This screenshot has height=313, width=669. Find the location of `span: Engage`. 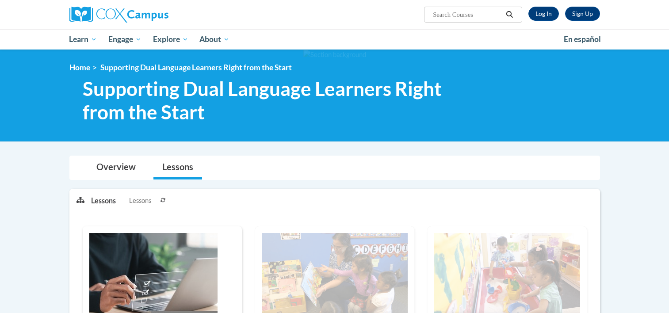

span: Engage is located at coordinates (125, 39).